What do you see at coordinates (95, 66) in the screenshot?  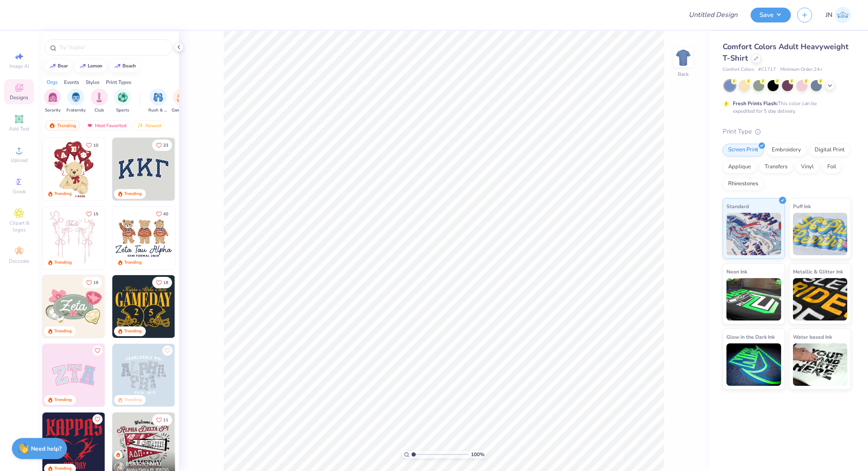 I see `div: lemon` at bounding box center [95, 66].